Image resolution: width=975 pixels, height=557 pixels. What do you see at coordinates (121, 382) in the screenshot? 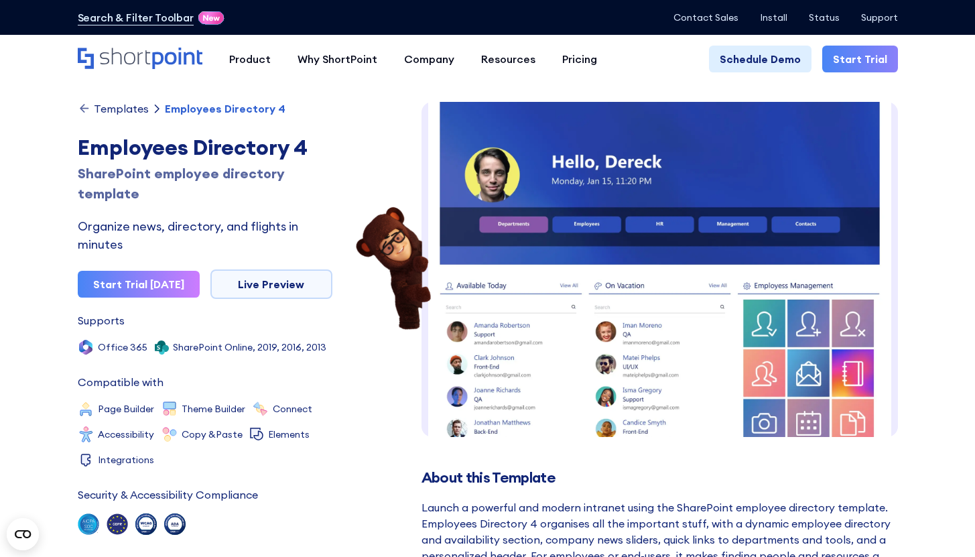
I see `div: Compatible with` at bounding box center [121, 382].